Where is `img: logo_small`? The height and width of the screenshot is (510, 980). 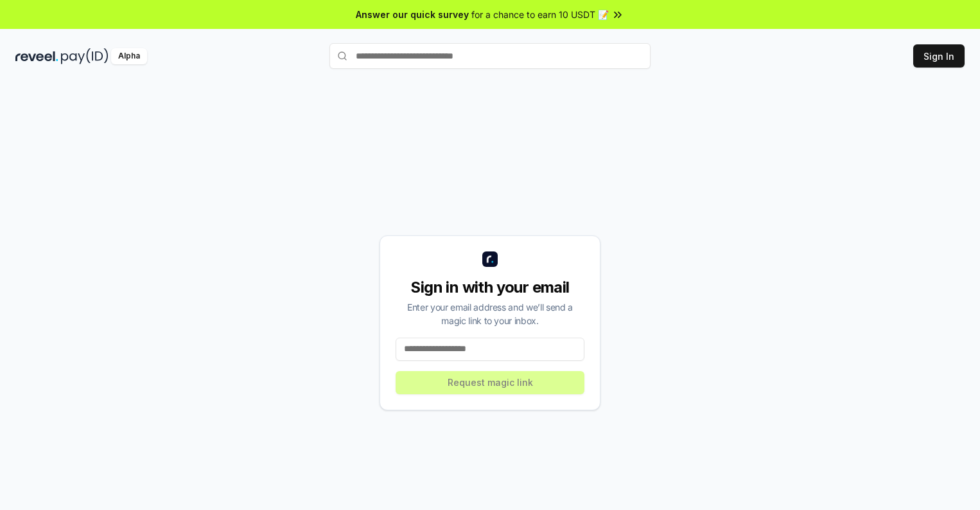
img: logo_small is located at coordinates (490, 259).